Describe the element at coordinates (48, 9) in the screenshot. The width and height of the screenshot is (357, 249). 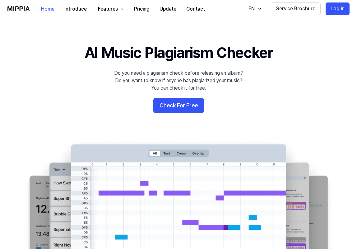
I see `button: Home` at that location.